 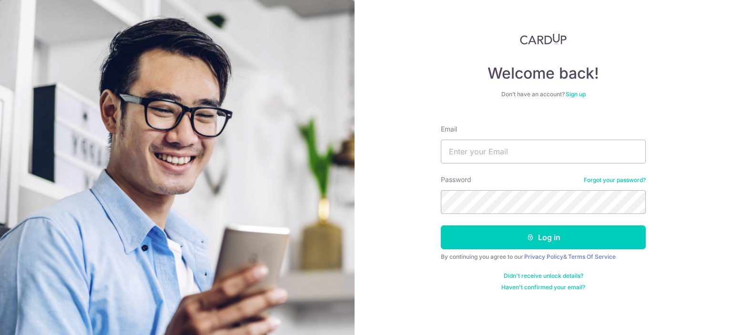 I want to click on label: Email, so click(x=449, y=129).